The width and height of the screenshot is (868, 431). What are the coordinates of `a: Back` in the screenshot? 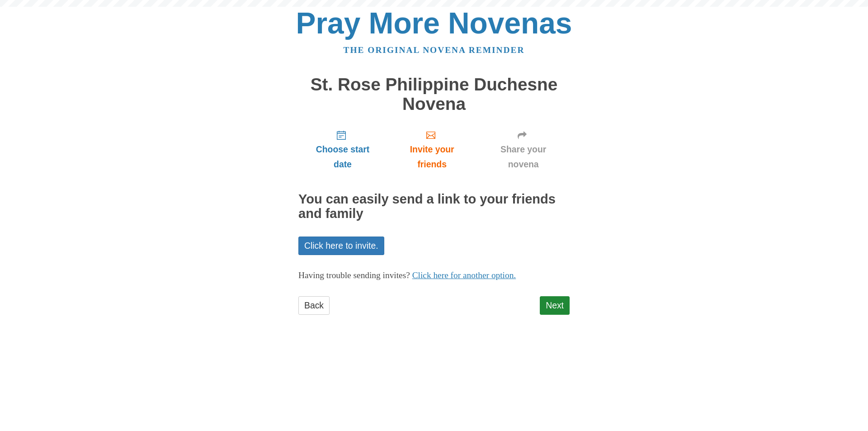 It's located at (314, 306).